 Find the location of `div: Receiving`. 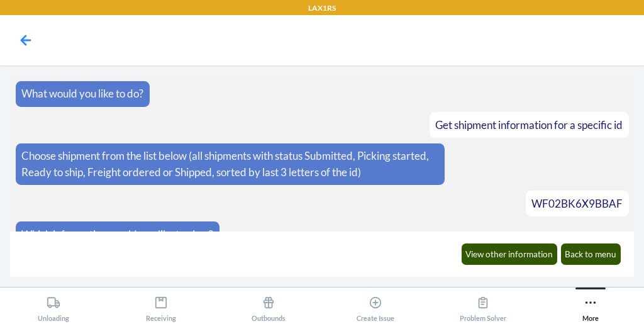

div: Receiving is located at coordinates (161, 306).